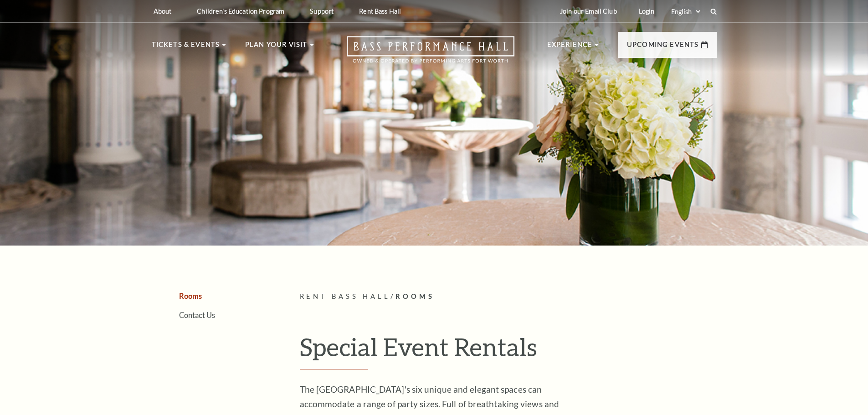 This screenshot has height=415, width=868. Describe the element at coordinates (197, 315) in the screenshot. I see `a: Contact Us` at that location.